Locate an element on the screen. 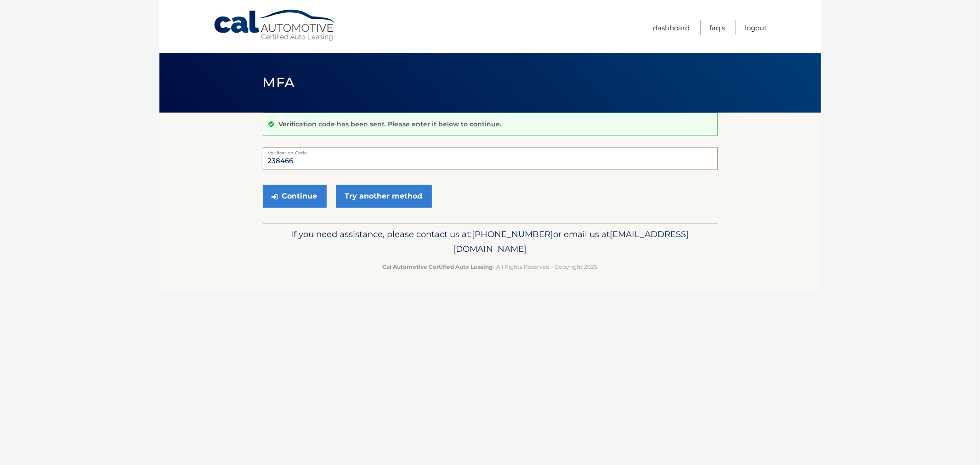 This screenshot has height=465, width=980. button: Continue is located at coordinates (295, 196).